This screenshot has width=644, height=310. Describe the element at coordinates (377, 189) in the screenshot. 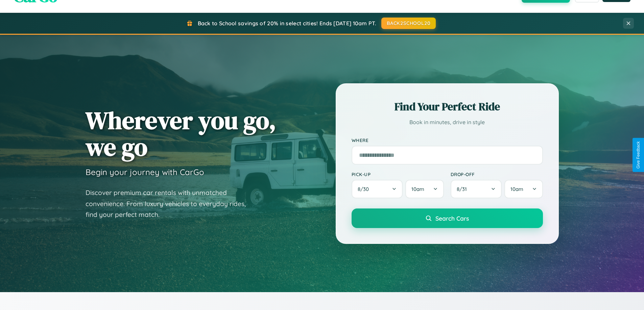

I see `button: 8/30` at that location.